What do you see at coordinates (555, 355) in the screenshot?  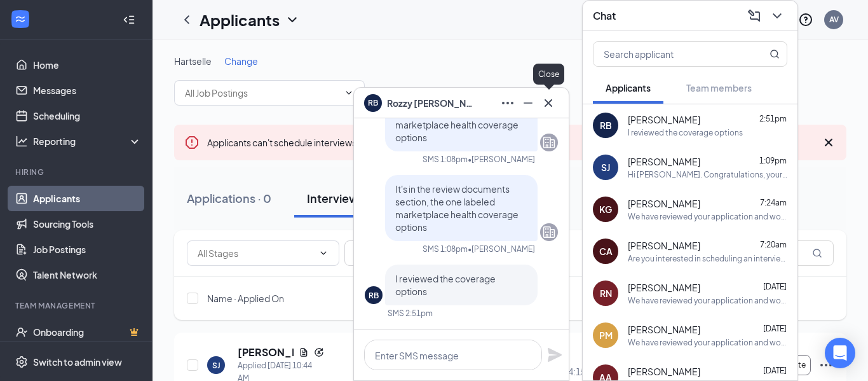 I see `button: Plane` at bounding box center [555, 355].